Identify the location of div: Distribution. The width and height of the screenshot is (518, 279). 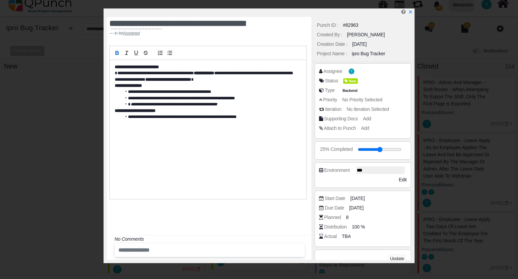
(335, 227).